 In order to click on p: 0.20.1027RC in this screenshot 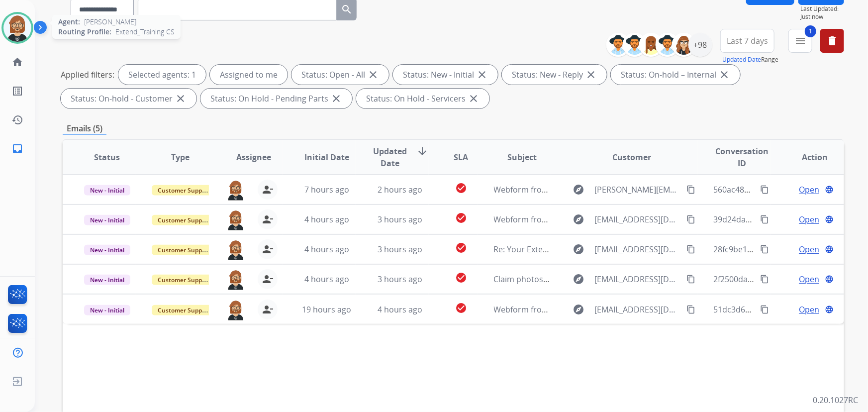, I will do `click(835, 400)`.